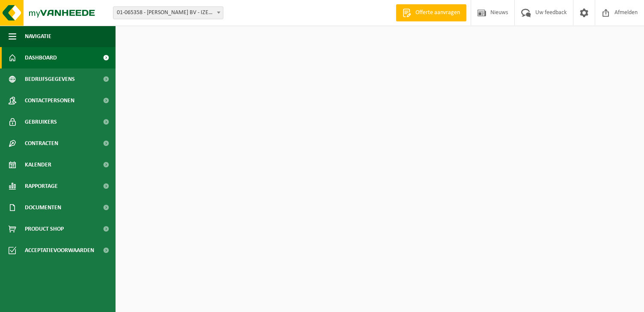 Image resolution: width=644 pixels, height=312 pixels. Describe the element at coordinates (42, 143) in the screenshot. I see `span: Contracten` at that location.